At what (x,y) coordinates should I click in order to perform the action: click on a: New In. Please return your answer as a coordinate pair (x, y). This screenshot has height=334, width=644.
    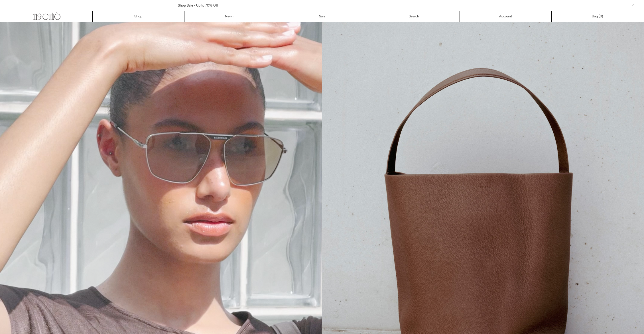
    Looking at the image, I should click on (231, 16).